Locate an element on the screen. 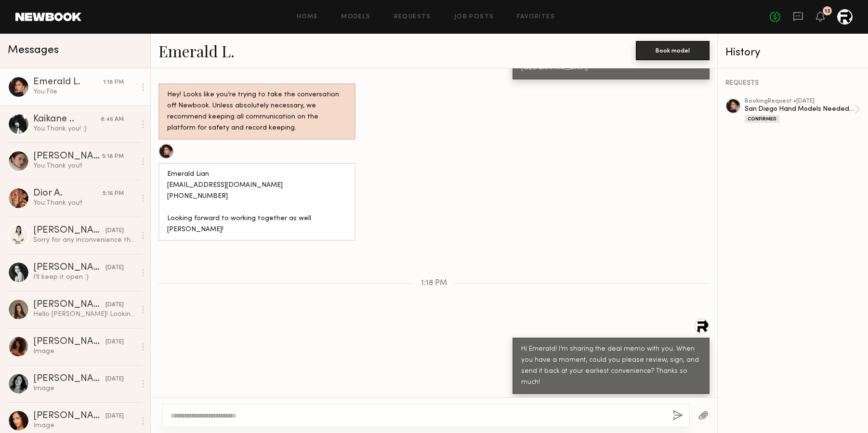 The height and width of the screenshot is (433, 868). div: San Diego Hand Models Needed (9/16) is located at coordinates (799, 109).